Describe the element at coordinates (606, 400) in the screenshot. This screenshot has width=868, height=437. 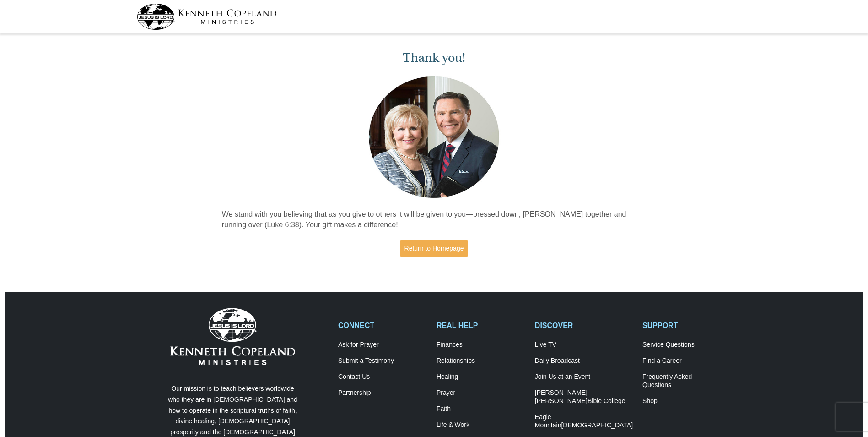
I see `span: Bible College` at that location.